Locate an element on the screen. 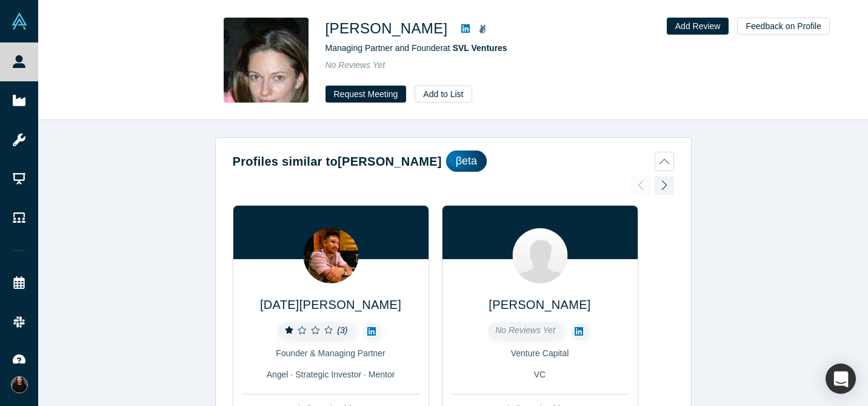 The height and width of the screenshot is (406, 868). button: Add Review is located at coordinates (697, 26).